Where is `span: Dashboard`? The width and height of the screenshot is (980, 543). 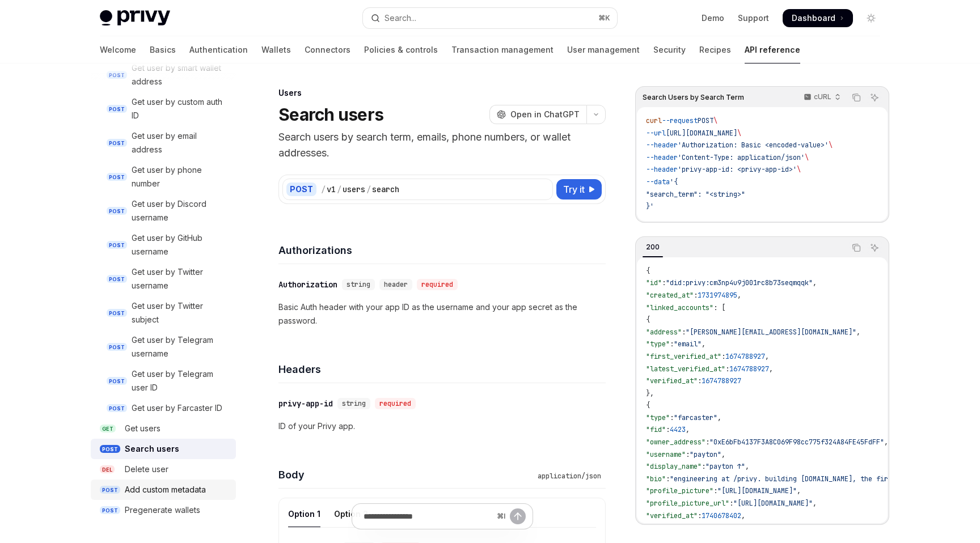
span: Dashboard is located at coordinates (813, 18).